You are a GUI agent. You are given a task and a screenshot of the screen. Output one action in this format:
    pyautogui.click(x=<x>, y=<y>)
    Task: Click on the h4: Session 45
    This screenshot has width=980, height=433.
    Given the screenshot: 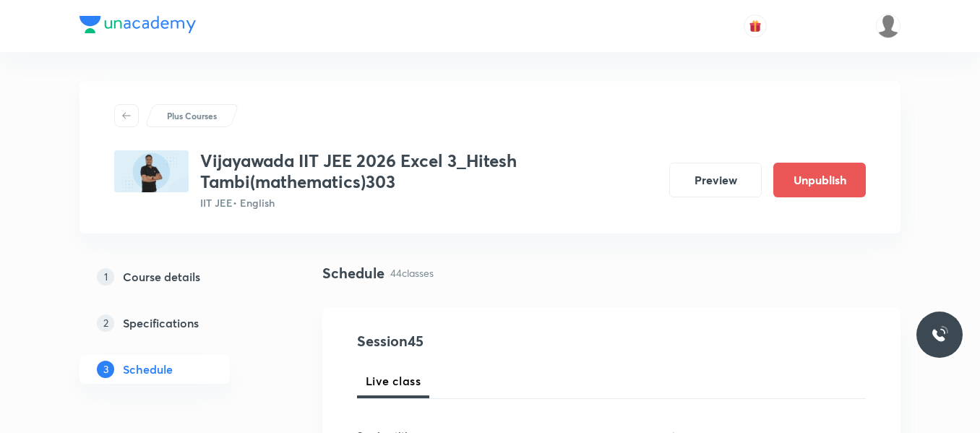 What is the action you would take?
    pyautogui.click(x=488, y=341)
    